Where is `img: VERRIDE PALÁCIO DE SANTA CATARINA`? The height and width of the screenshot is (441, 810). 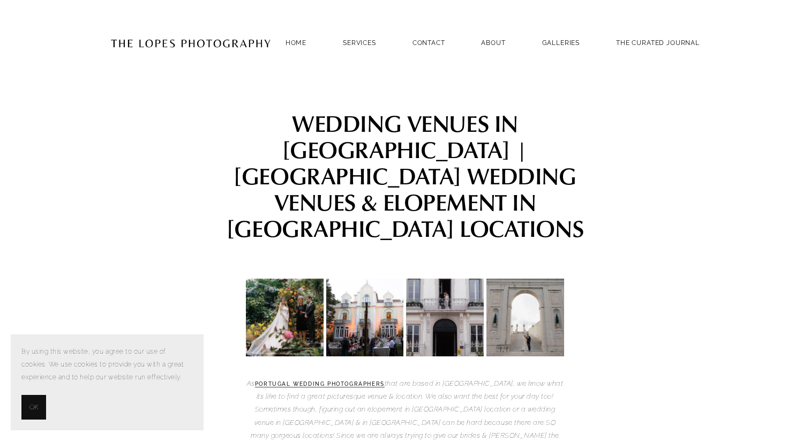 img: VERRIDE PALÁCIO DE SANTA CATARINA is located at coordinates (445, 317).